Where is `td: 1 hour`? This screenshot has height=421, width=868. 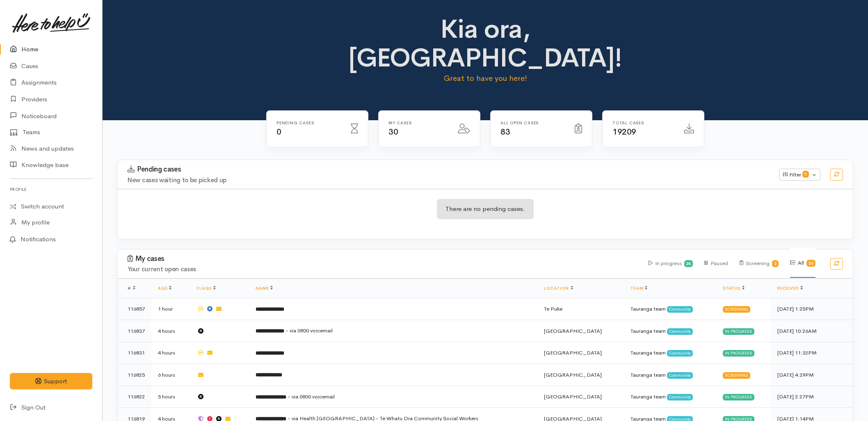 td: 1 hour is located at coordinates (171, 309).